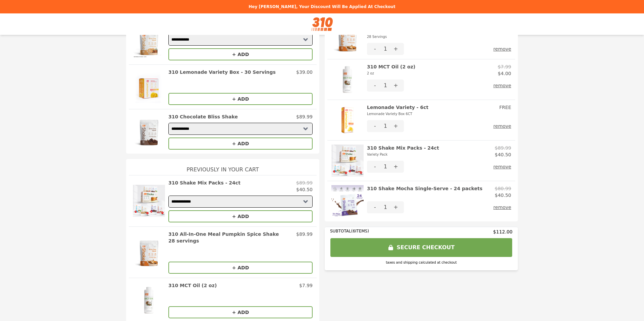 The image size is (644, 321). What do you see at coordinates (504, 74) in the screenshot?
I see `p: $4.00` at bounding box center [504, 74].